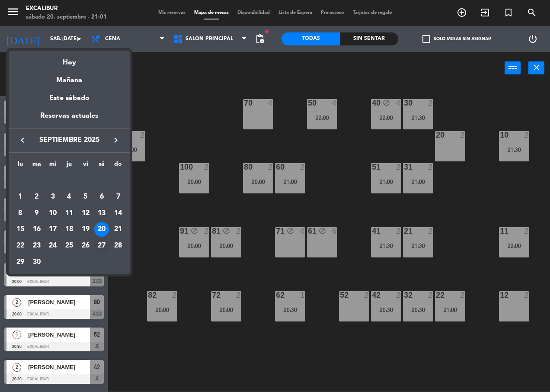 Image resolution: width=550 pixels, height=392 pixels. Describe the element at coordinates (23, 140) in the screenshot. I see `button: keyboard_arrow_left` at that location.